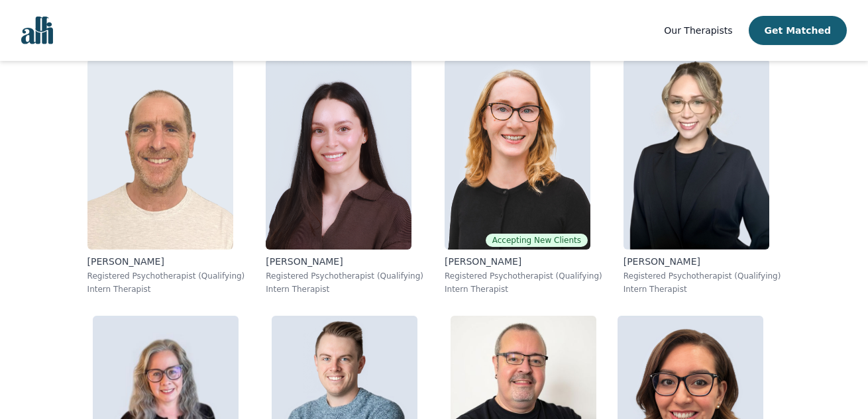 The width and height of the screenshot is (868, 419). What do you see at coordinates (798, 30) in the screenshot?
I see `button: Get Matched` at bounding box center [798, 30].